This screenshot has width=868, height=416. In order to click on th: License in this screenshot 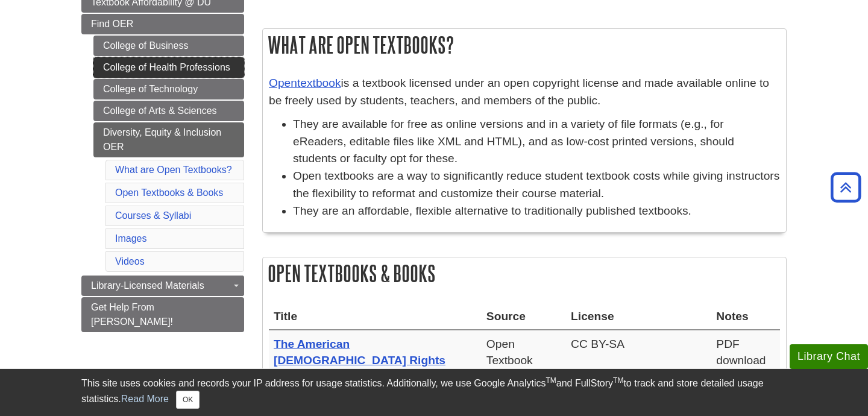, I will do `click(639, 317)`.